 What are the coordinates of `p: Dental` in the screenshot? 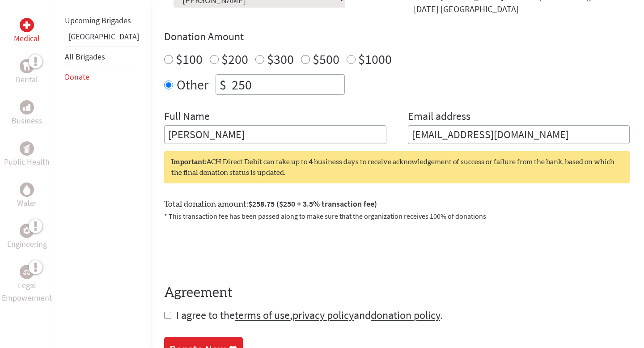 It's located at (27, 80).